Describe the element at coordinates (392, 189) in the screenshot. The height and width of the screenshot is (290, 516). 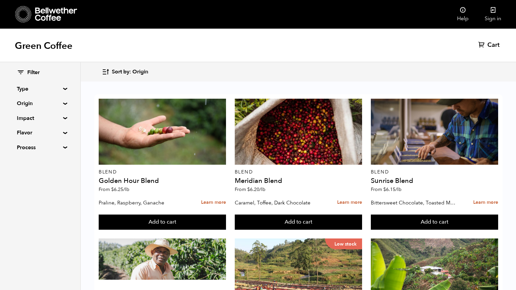
I see `bdi: 6.15` at that location.